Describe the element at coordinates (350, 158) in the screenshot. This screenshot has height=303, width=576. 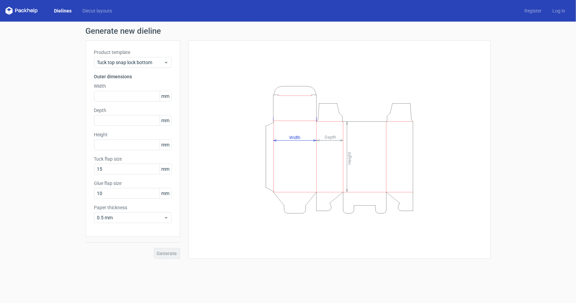
I see `tspan: Height` at that location.